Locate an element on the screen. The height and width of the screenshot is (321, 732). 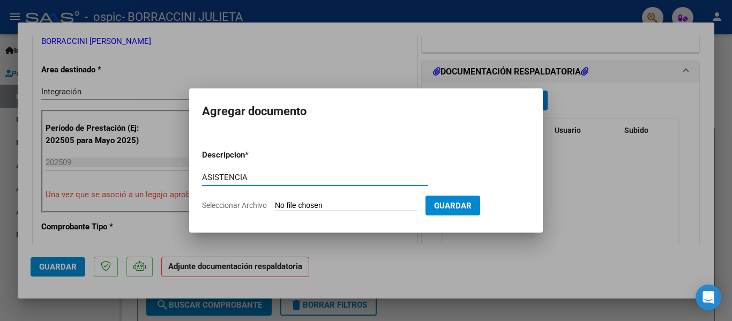
span: Seleccionar Archivo is located at coordinates (234, 205).